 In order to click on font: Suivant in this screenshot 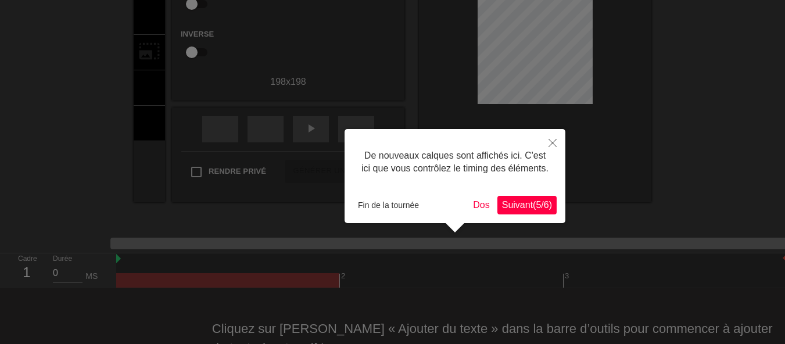, I will do `click(517, 205)`.